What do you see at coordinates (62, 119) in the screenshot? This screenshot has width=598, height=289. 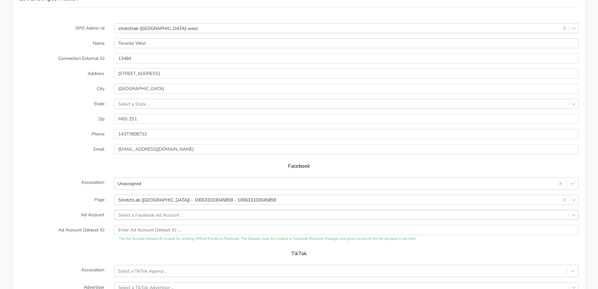 I see `label: Zip` at bounding box center [62, 119].